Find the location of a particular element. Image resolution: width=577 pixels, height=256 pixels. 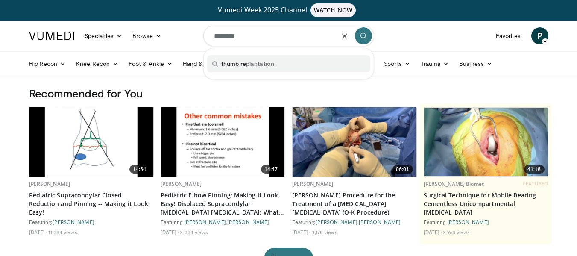

a: Sports is located at coordinates (397, 64).